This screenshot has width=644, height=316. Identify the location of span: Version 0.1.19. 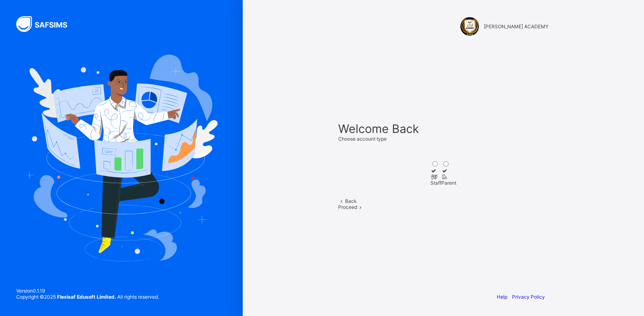
(88, 290).